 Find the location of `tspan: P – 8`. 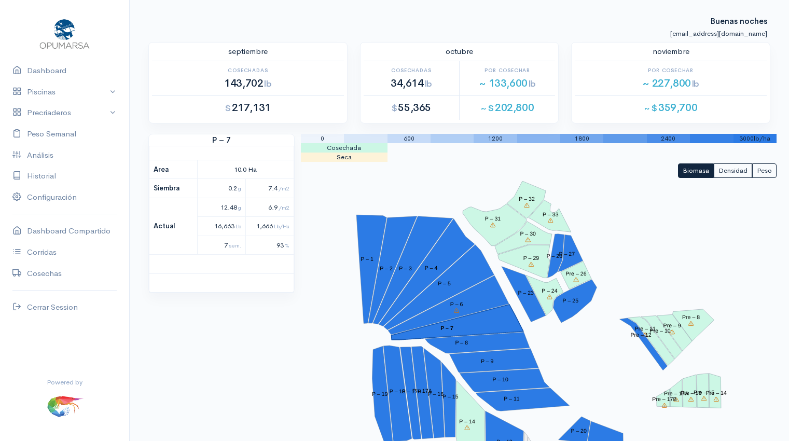

tspan: P – 8 is located at coordinates (461, 343).